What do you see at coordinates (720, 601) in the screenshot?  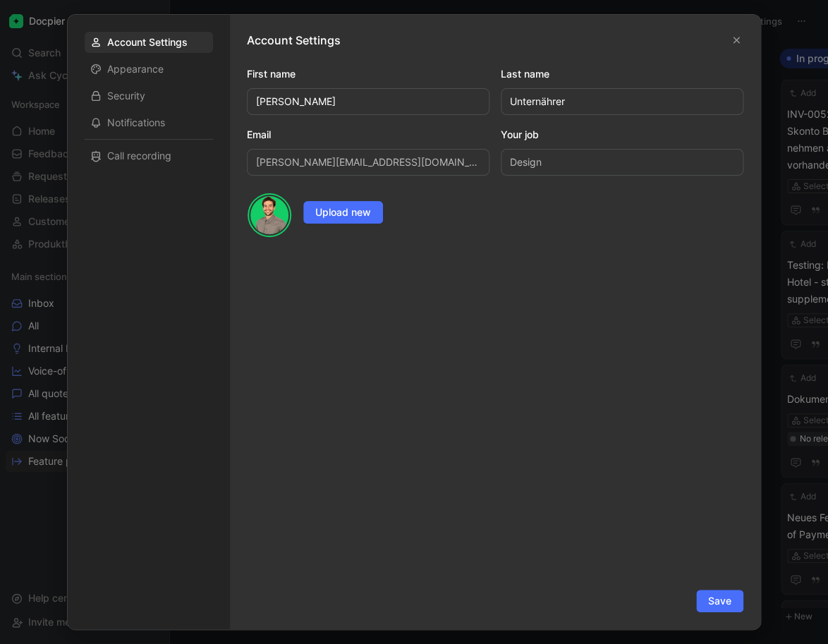 I see `button: Save` at bounding box center [720, 601].